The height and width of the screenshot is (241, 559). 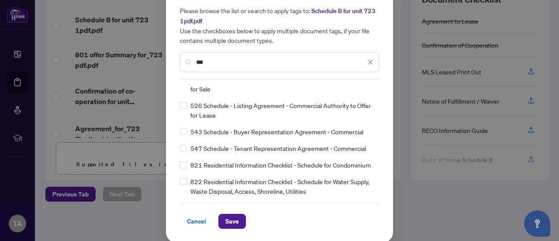 What do you see at coordinates (280, 165) in the screenshot?
I see `span: 821 Residential Information Checklist - Schedule for Condominium` at bounding box center [280, 165].